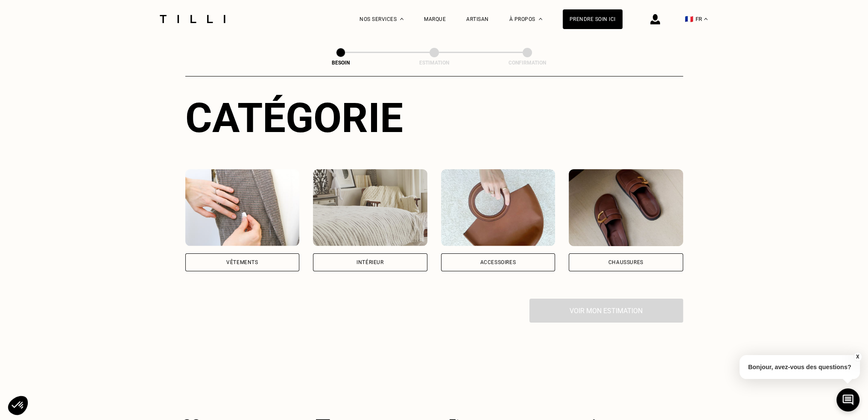  I want to click on div: Prendre soin ici, so click(592, 19).